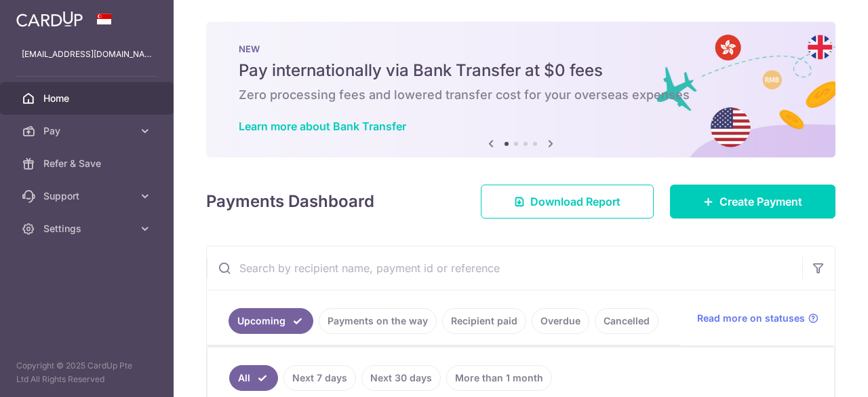 This screenshot has width=868, height=397. What do you see at coordinates (627, 321) in the screenshot?
I see `a: Cancelled` at bounding box center [627, 321].